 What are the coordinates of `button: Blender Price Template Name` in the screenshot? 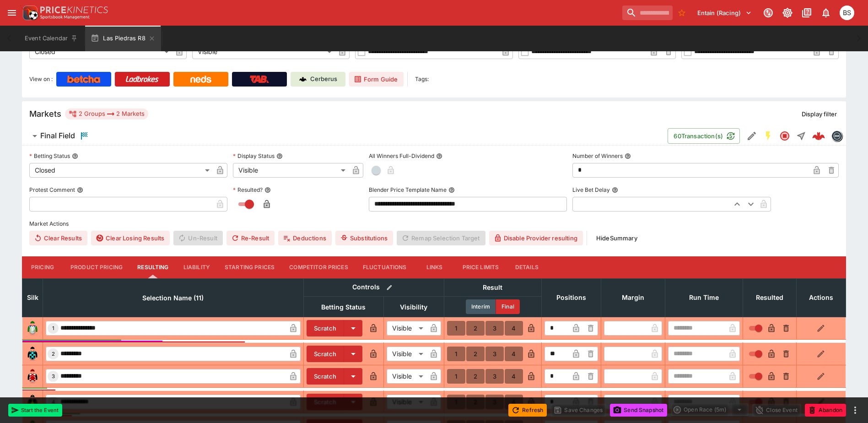 It's located at (452, 190).